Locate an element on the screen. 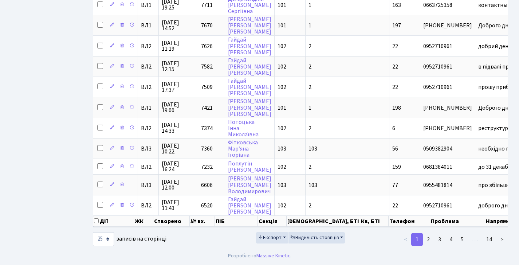  span: 6520 is located at coordinates (207, 205).